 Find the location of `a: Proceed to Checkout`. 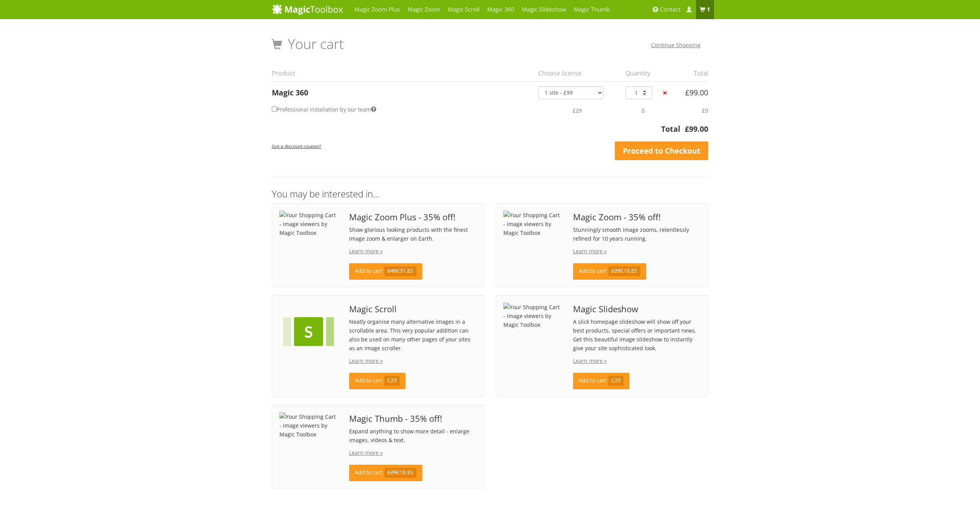

a: Proceed to Checkout is located at coordinates (661, 151).